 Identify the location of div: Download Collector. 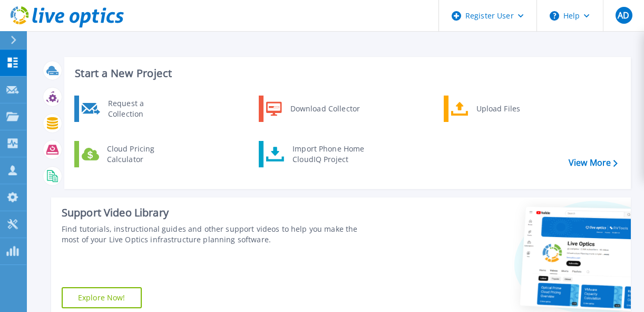
(325, 109).